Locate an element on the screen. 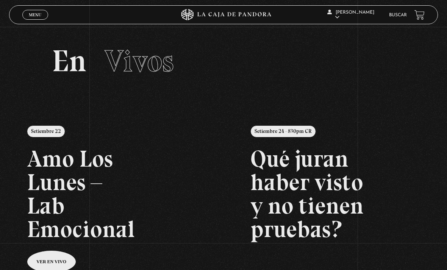  span: Cerrar is located at coordinates (35, 22).